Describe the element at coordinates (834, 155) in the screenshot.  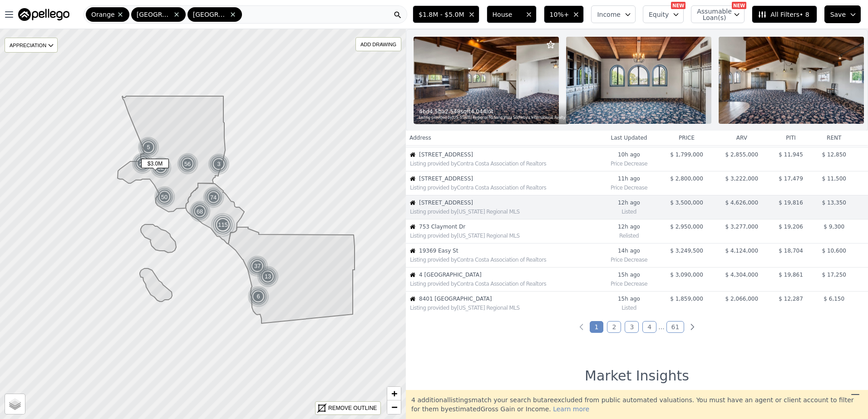
I see `span: $ 12,850` at that location.